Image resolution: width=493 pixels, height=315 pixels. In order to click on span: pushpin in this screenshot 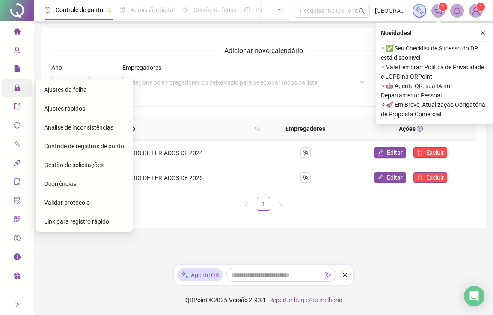, I will do `click(109, 10)`.